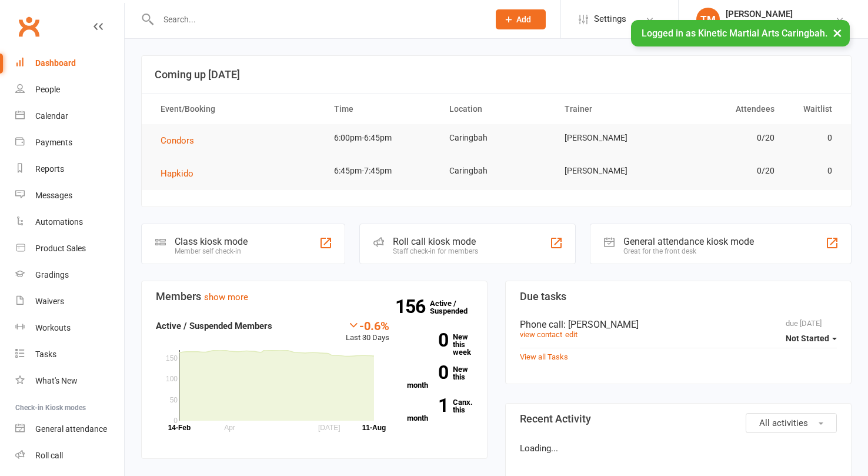 The height and width of the screenshot is (476, 868). What do you see at coordinates (544, 357) in the screenshot?
I see `a: View all Tasks` at bounding box center [544, 357].